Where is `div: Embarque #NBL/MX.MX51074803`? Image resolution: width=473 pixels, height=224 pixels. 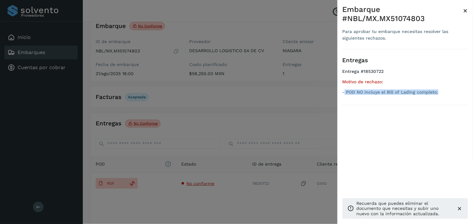 div: Embarque #NBL/MX.MX51074803 is located at coordinates (403, 14).